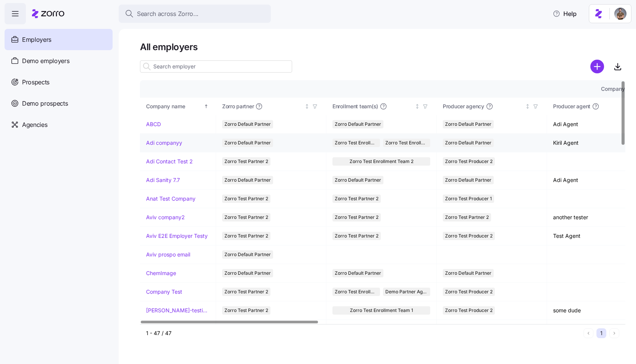  Describe the element at coordinates (165, 217) in the screenshot. I see `a: Aviv company2` at that location.